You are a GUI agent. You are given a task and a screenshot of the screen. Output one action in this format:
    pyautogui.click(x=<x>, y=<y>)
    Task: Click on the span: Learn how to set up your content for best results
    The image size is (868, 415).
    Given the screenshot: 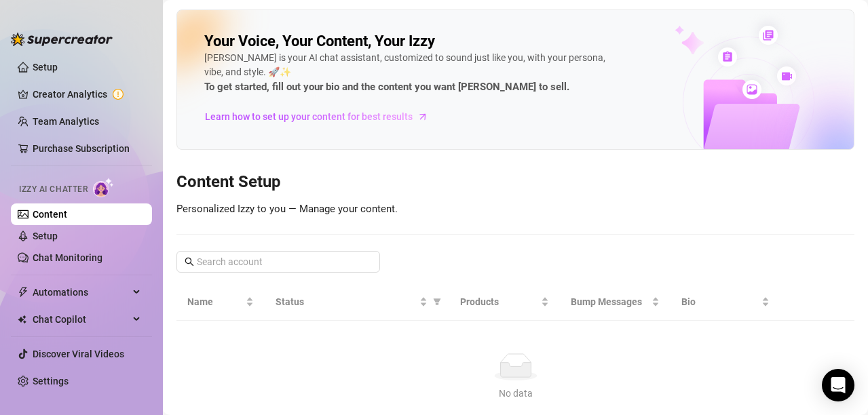 What is the action you would take?
    pyautogui.click(x=309, y=116)
    